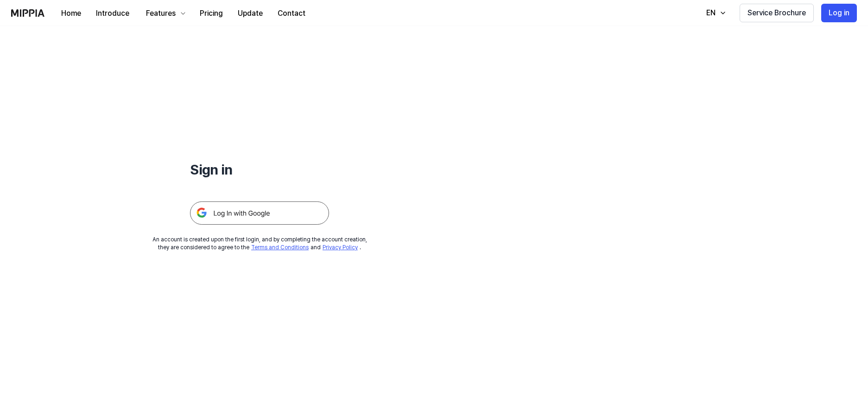  What do you see at coordinates (839, 13) in the screenshot?
I see `a: Log in` at bounding box center [839, 13].